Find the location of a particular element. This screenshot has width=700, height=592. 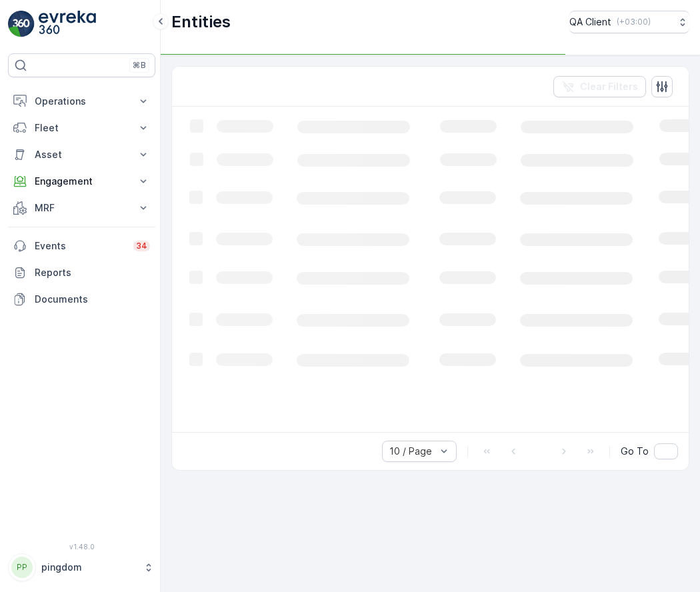

p: Entities is located at coordinates (200, 22).